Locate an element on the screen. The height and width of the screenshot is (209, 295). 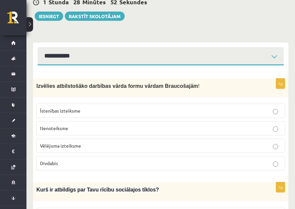
input: Vēlējuma izteiksme is located at coordinates (275, 147).